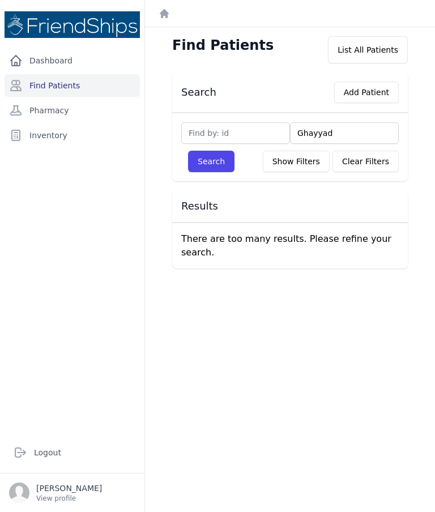  What do you see at coordinates (72, 110) in the screenshot?
I see `a: Pharmacy` at bounding box center [72, 110].